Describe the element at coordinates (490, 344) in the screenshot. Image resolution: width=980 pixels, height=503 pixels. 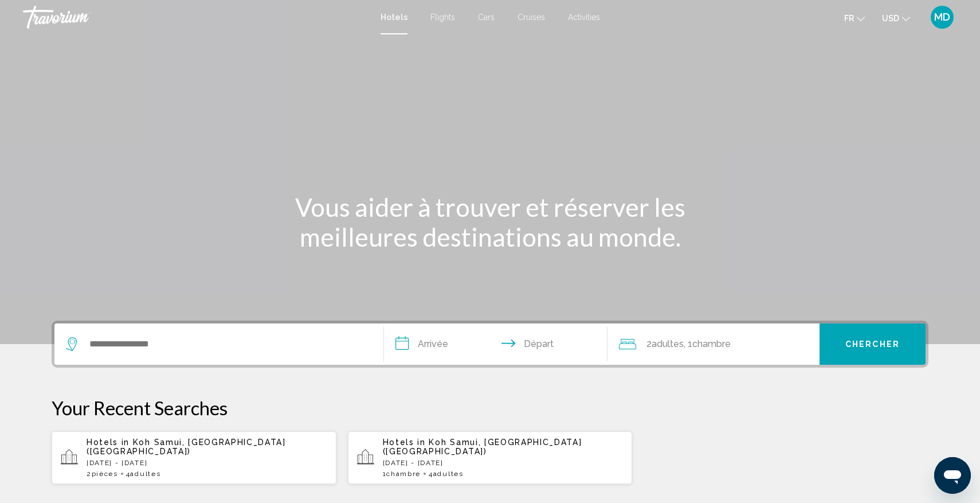
I see `div: Search widget` at that location.